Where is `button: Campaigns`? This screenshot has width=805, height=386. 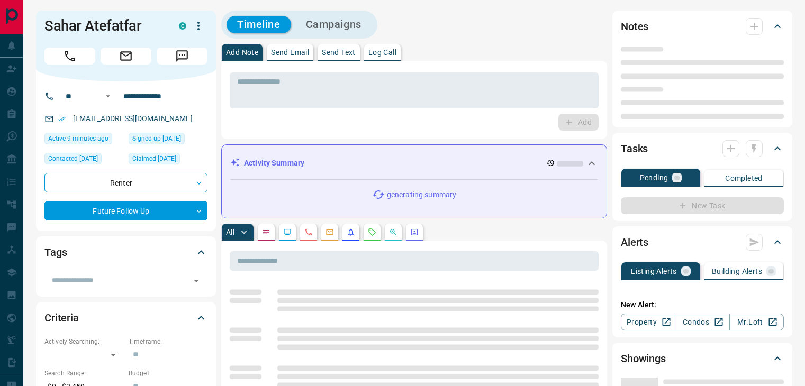 button: Campaigns is located at coordinates (333, 24).